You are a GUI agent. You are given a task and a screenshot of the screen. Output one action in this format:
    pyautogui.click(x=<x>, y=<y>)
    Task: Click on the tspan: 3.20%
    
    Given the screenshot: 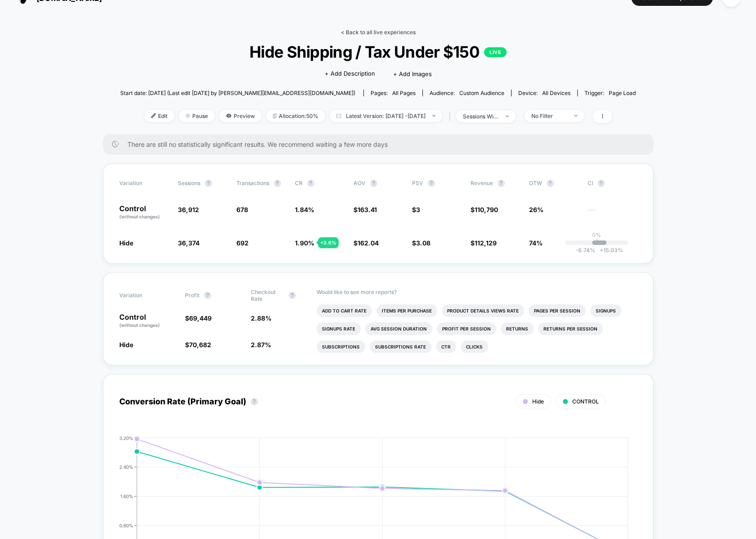 What is the action you would take?
    pyautogui.click(x=126, y=438)
    